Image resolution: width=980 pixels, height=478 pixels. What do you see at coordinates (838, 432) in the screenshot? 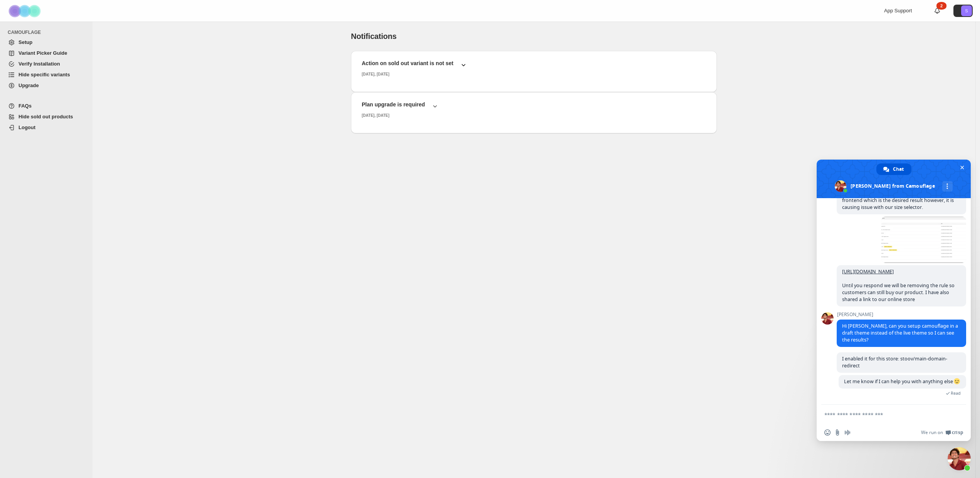
I see `span: Send a file` at bounding box center [838, 432].